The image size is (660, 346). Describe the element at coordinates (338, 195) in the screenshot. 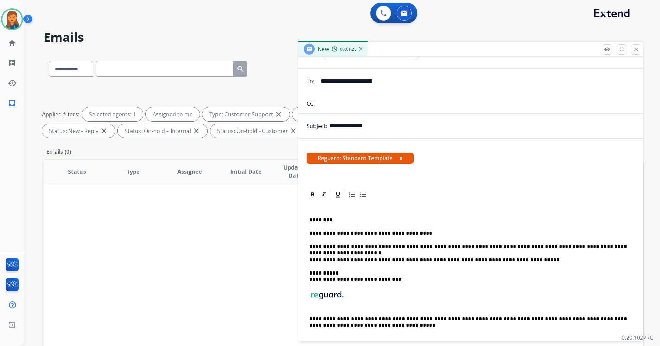

I see `div: Underline` at that location.